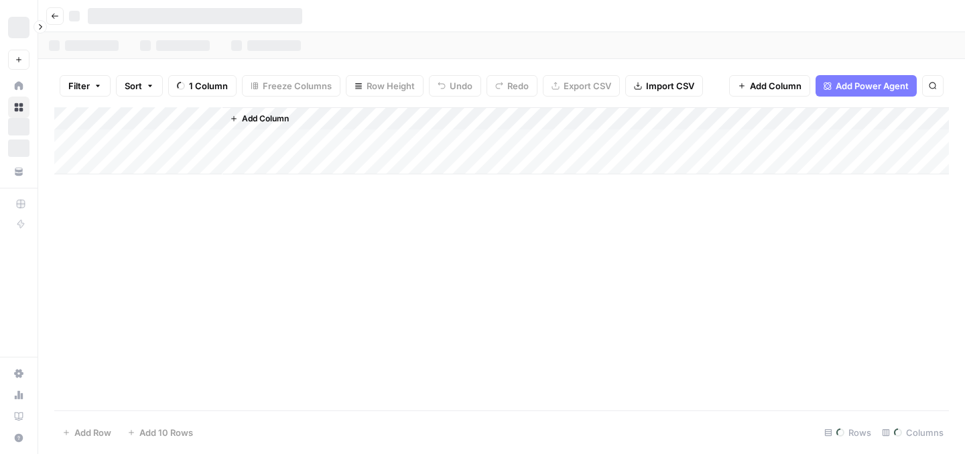 This screenshot has height=454, width=965. Describe the element at coordinates (19, 395) in the screenshot. I see `a: Usage` at that location.